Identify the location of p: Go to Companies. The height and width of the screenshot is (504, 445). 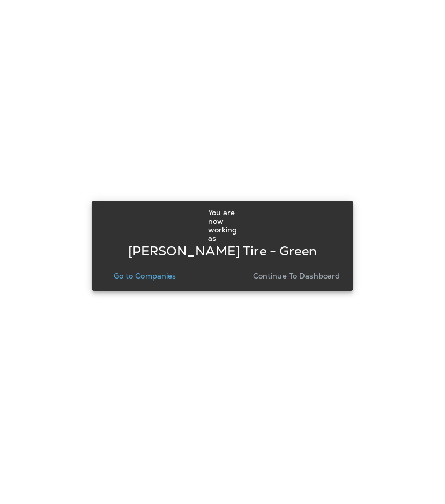
(145, 276).